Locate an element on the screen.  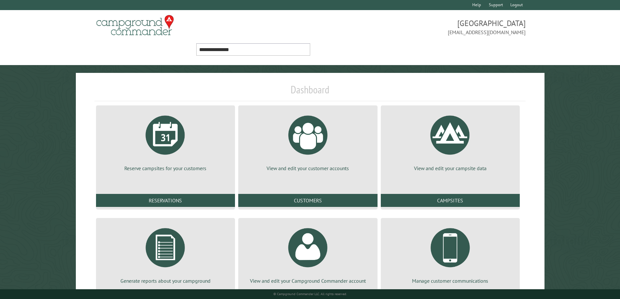
a: View and edit your campsite data is located at coordinates (450, 141).